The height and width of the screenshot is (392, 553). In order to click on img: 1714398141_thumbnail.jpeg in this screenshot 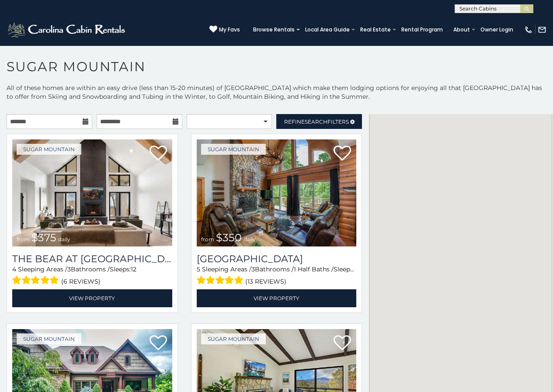, I will do `click(276, 193)`.